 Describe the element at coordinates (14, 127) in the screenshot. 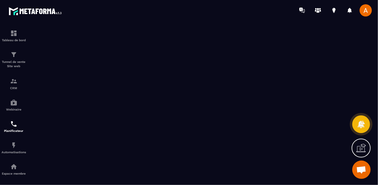

I see `a: schedulerschedulerPlanificateur` at that location.